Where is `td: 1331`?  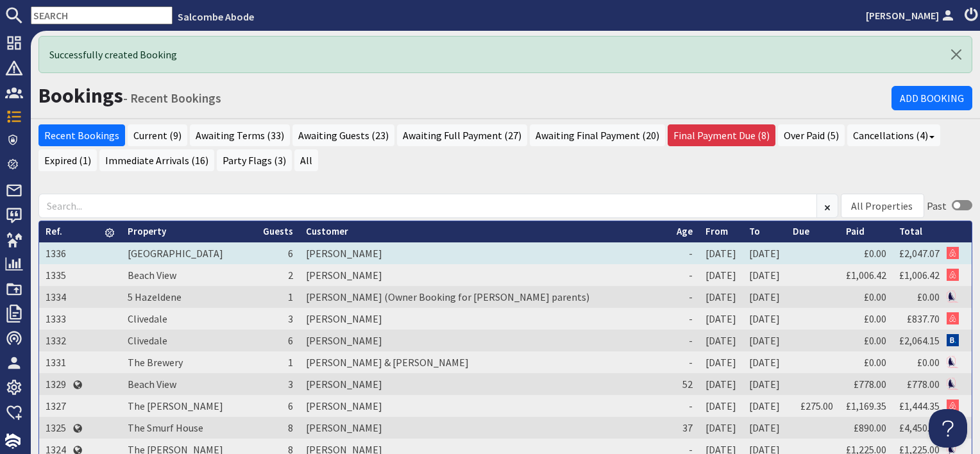 td: 1331 is located at coordinates (56, 363).